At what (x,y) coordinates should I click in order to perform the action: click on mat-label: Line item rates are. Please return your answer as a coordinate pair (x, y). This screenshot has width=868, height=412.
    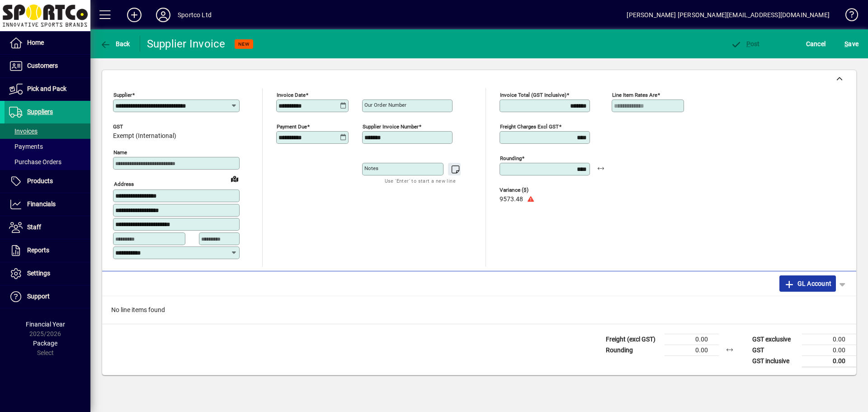
    Looking at the image, I should click on (635, 95).